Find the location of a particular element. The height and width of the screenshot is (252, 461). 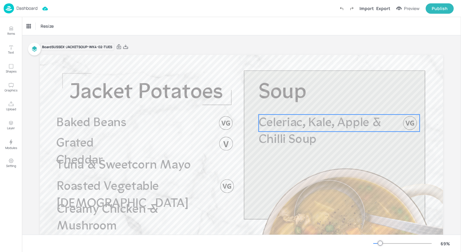

button: Publish is located at coordinates (440, 9).